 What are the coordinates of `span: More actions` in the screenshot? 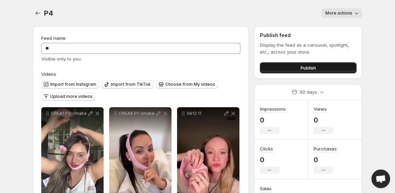 It's located at (339, 13).